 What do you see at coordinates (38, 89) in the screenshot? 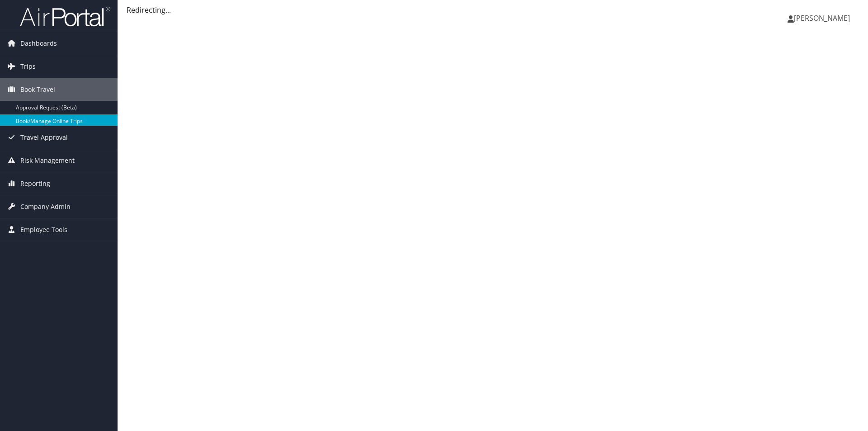
I see `span: Book Travel` at bounding box center [38, 89].